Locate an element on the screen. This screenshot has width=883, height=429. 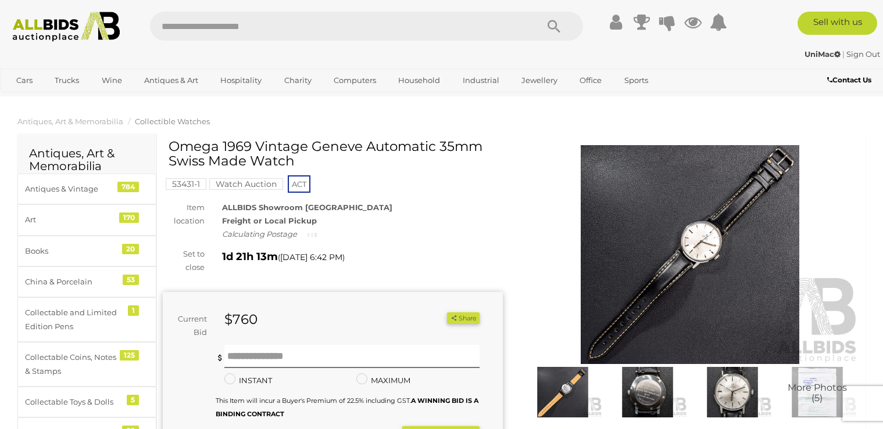
div: Current Bid is located at coordinates (189, 326).